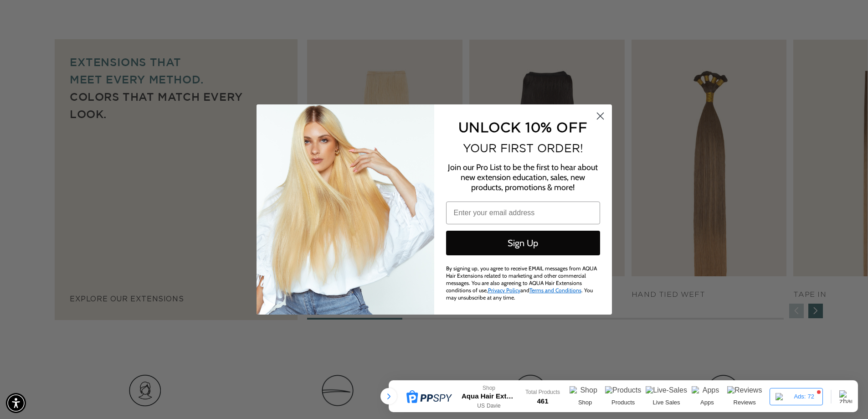 This screenshot has width=868, height=419. What do you see at coordinates (522, 283) in the screenshot?
I see `span: By signing up, you agree to receive EMAIL messages from AQUA Hair Extensions related to marketing...` at bounding box center [522, 283].